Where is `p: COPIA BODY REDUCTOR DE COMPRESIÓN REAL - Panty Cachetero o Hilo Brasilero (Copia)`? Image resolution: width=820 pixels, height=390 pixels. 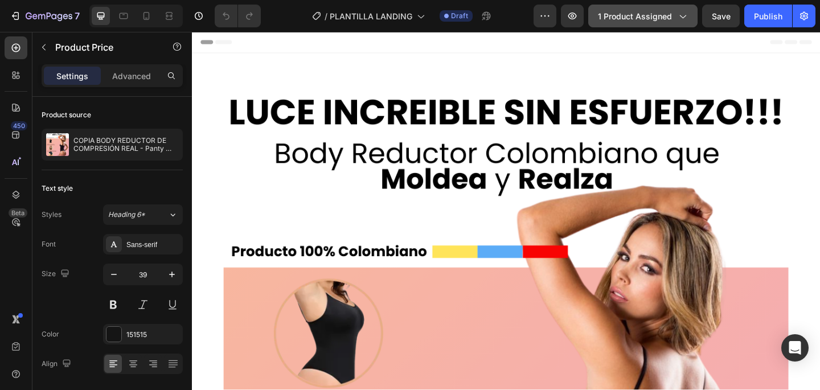 p: COPIA BODY REDUCTOR DE COMPRESIÓN REAL - Panty Cachetero o Hilo Brasilero (Copia) is located at coordinates (126, 145).